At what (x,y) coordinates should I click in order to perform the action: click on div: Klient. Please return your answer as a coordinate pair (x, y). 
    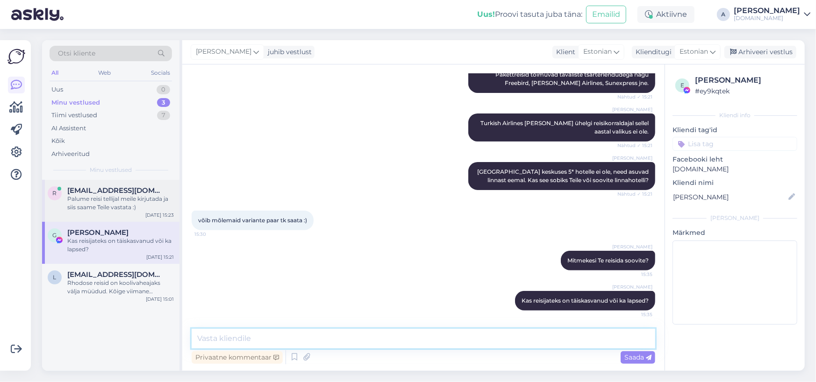
    Looking at the image, I should click on (563, 52).